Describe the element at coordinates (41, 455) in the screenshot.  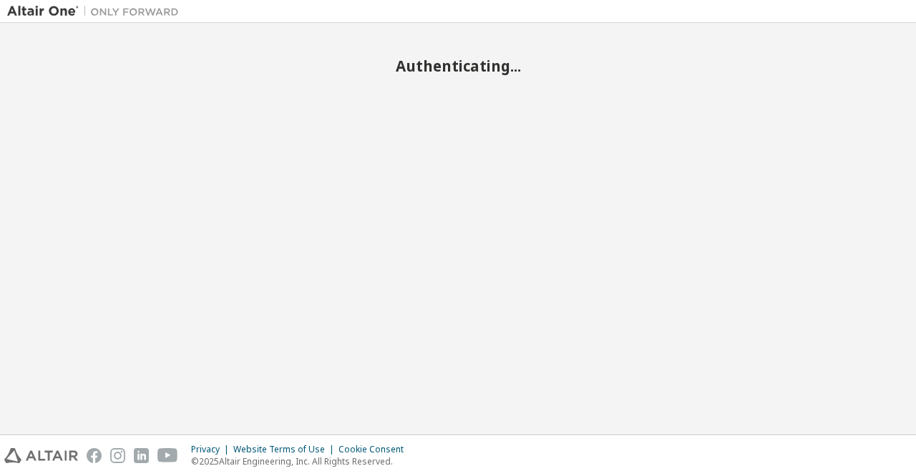
I see `img: altair_logo.svg` at that location.